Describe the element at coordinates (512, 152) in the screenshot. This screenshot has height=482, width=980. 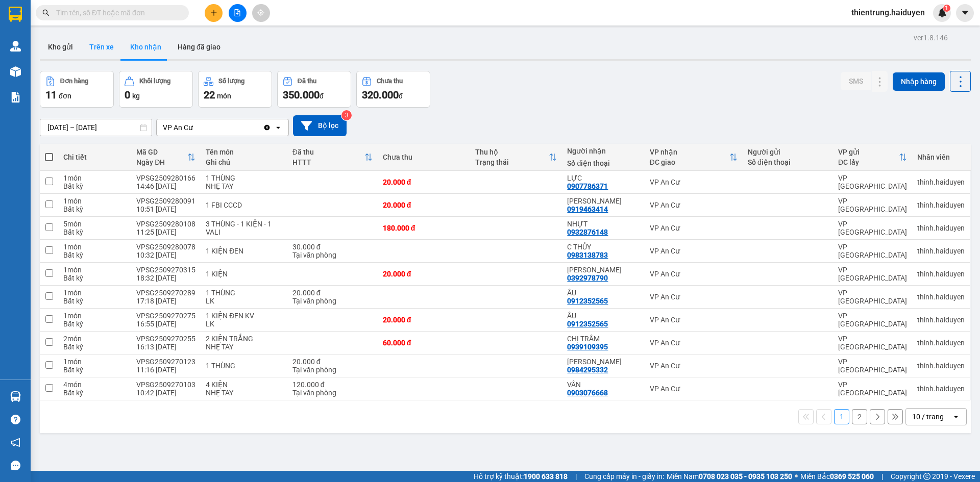
I see `div: Thu hộ` at that location.